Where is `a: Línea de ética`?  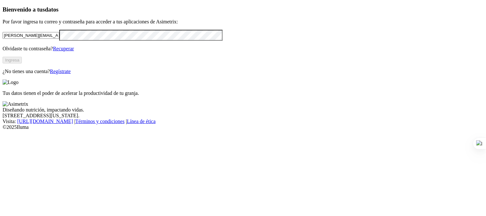
a: Línea de ética is located at coordinates (141, 121).